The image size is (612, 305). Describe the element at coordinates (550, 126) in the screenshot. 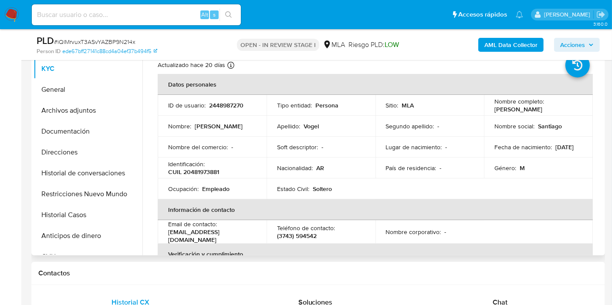

I see `p: Santiago` at that location.